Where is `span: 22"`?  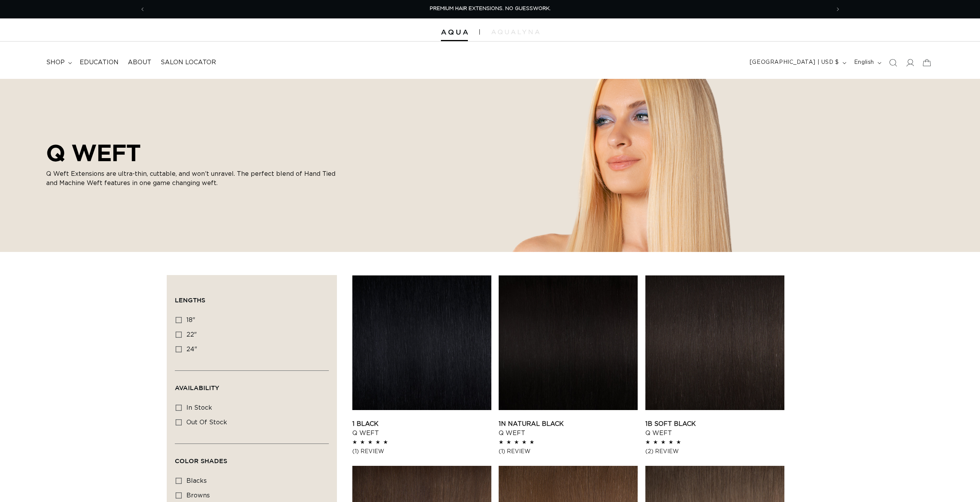 span: 22" is located at coordinates (192, 334).